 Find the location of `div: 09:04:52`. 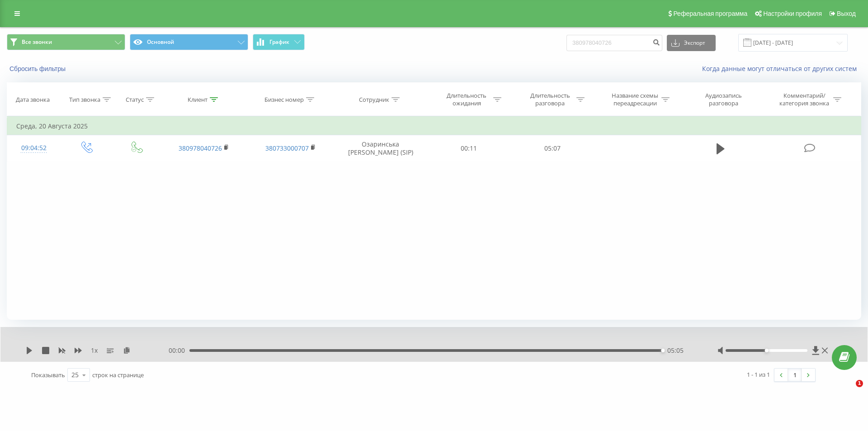

div: 09:04:52 is located at coordinates (34, 148).